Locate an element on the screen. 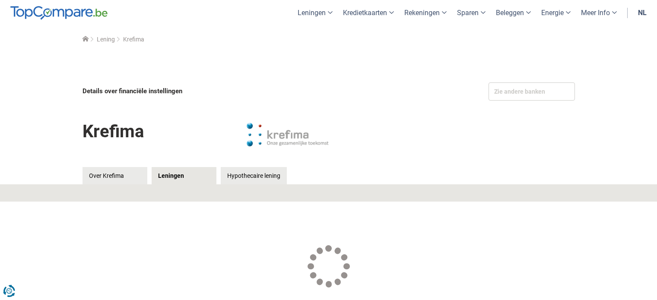  a: Leningen is located at coordinates (184, 176).